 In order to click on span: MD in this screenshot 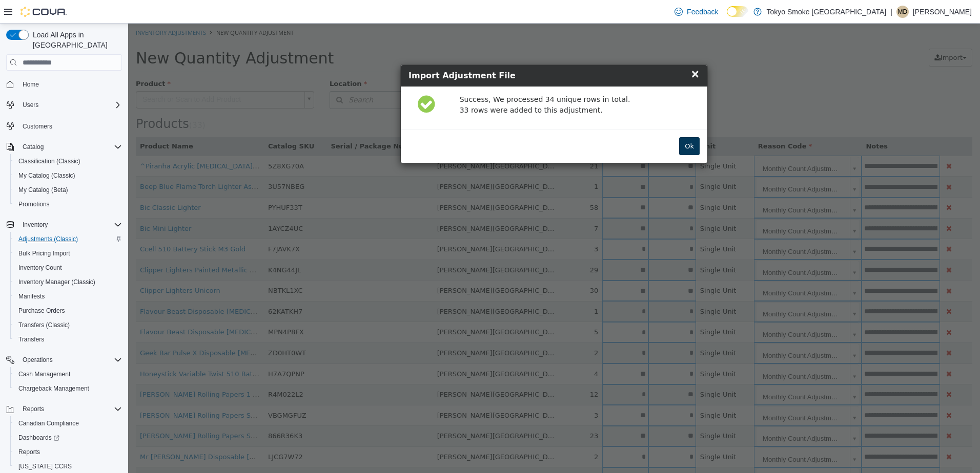, I will do `click(902, 12)`.